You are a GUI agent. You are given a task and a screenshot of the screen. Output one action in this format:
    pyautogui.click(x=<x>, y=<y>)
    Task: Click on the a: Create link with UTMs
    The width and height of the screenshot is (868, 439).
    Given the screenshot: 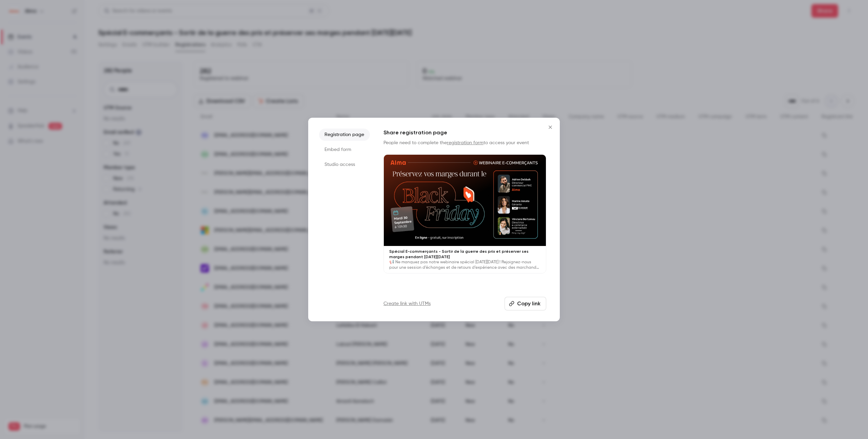 What is the action you would take?
    pyautogui.click(x=407, y=303)
    